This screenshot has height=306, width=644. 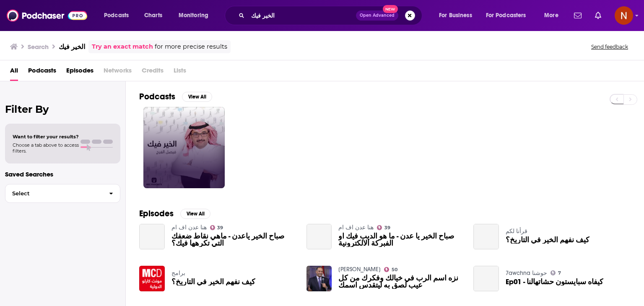 I want to click on a: قرأنا لكم, so click(x=516, y=231).